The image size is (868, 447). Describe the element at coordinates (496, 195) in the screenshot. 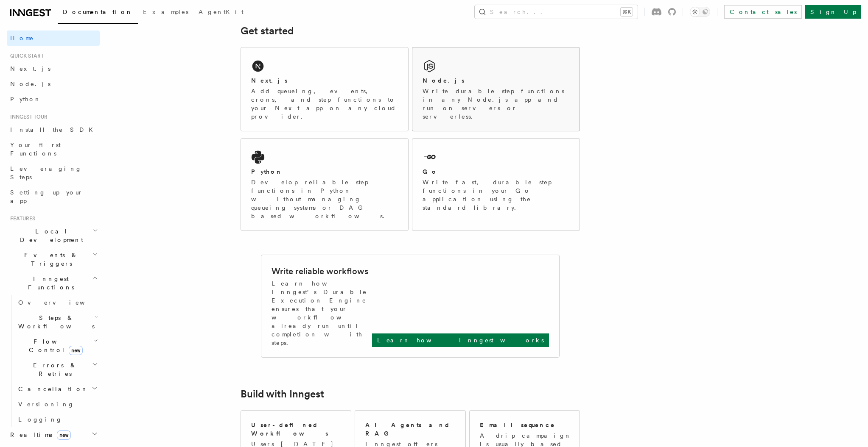

I see `p: Write fast, durable step functions in your Go application using the standard library.` at that location.